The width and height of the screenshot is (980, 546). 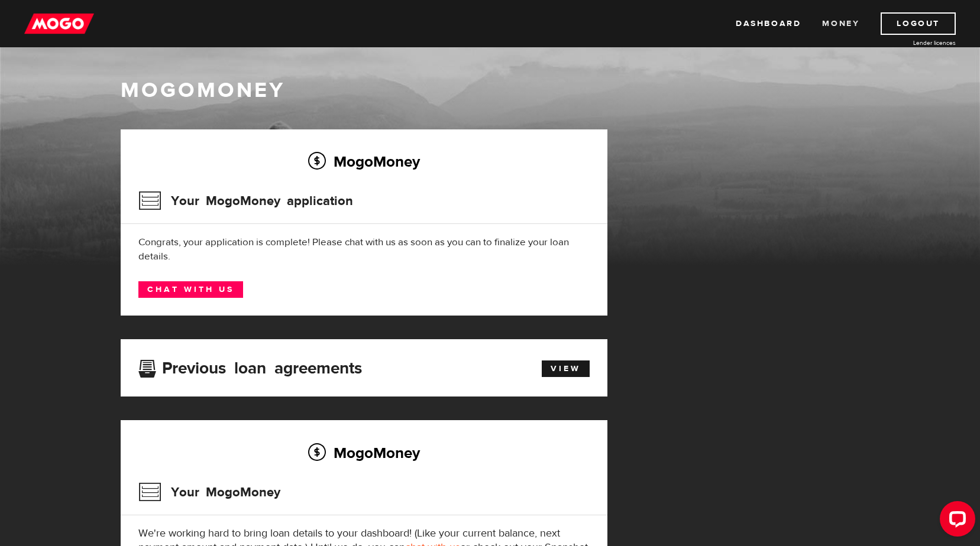 What do you see at coordinates (363, 249) in the screenshot?
I see `div: Congrats, your application is complete! Please chat with us as soon as you can to finalize your l...` at bounding box center [363, 249].